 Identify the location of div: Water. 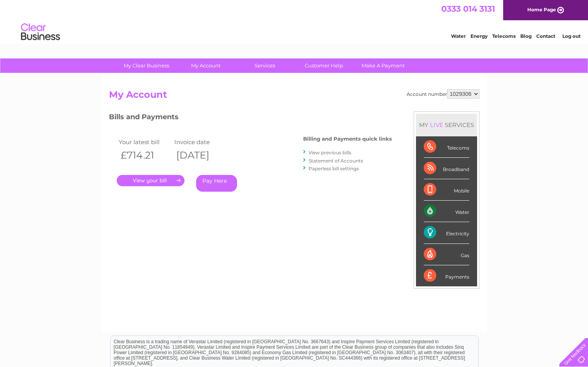
(447, 211).